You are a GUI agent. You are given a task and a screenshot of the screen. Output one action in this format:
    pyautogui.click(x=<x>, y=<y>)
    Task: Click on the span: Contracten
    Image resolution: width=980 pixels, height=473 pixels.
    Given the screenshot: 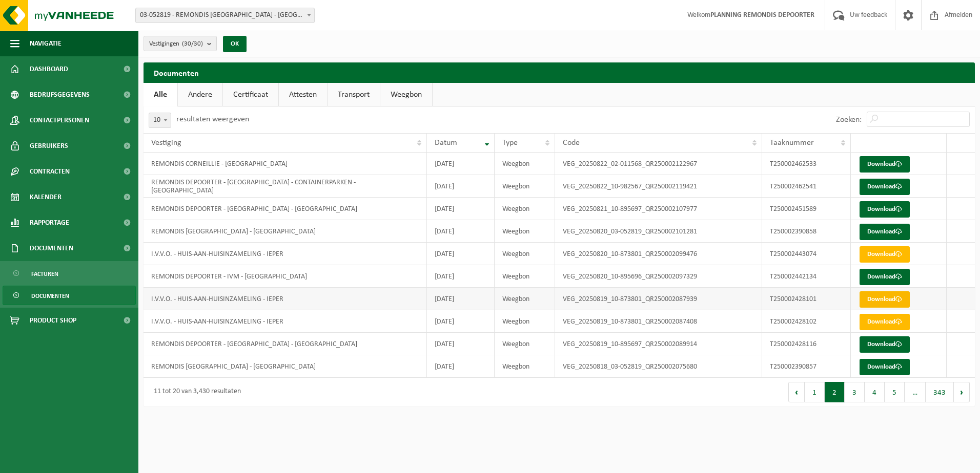 What is the action you would take?
    pyautogui.click(x=50, y=172)
    